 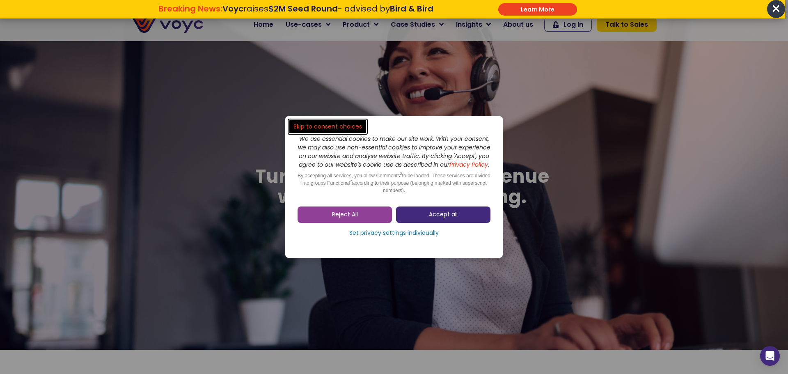 I want to click on a: Set privacy settings individually, so click(x=394, y=233).